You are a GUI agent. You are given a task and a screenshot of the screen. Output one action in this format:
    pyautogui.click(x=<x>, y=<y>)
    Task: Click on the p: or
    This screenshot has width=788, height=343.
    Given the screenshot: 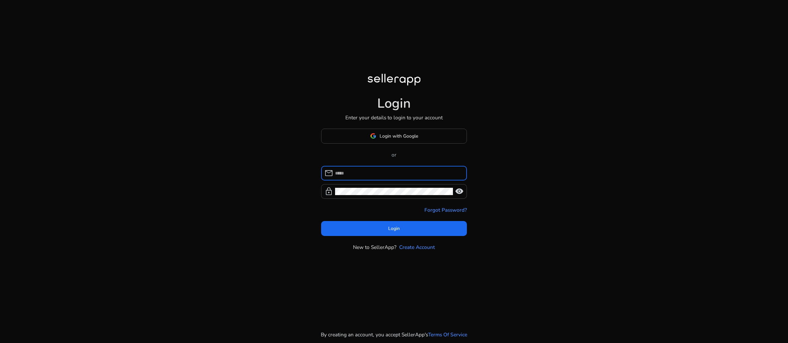 What is the action you would take?
    pyautogui.click(x=394, y=154)
    